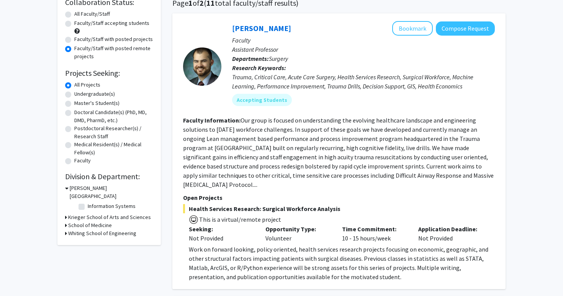 This screenshot has height=296, width=563. What do you see at coordinates (375, 234) in the screenshot?
I see `div: 10 - 15 hours/week` at bounding box center [375, 234].